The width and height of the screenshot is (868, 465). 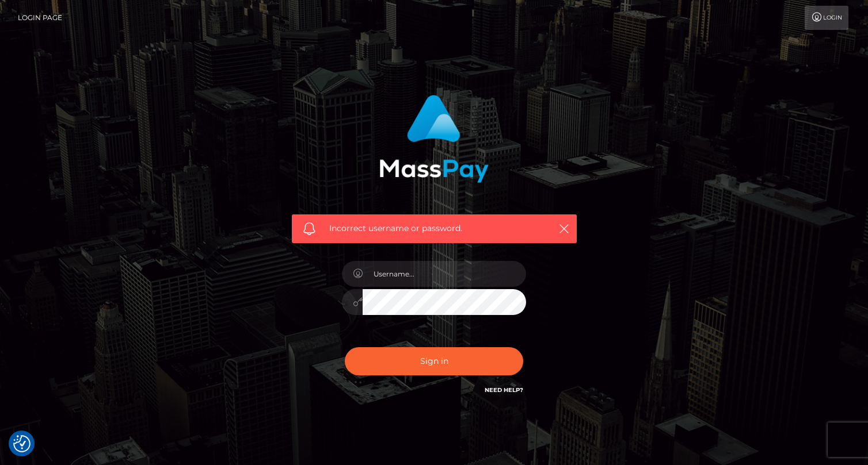 I want to click on button: Sign in, so click(x=434, y=361).